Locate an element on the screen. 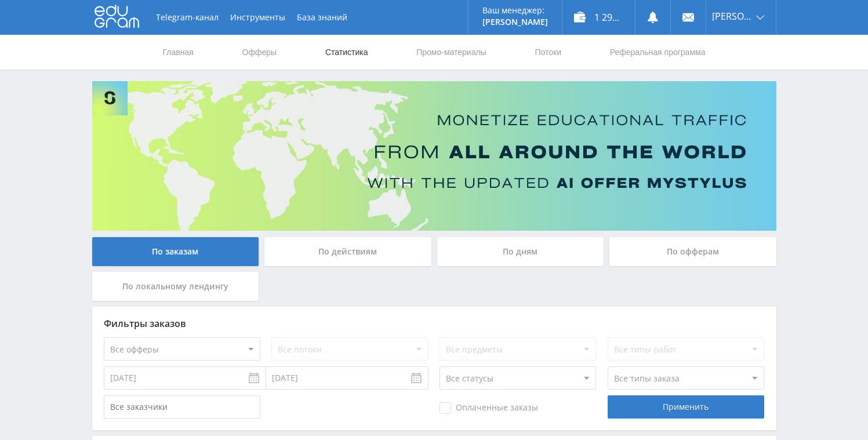  p: Ваш менеджер: is located at coordinates (515, 10).